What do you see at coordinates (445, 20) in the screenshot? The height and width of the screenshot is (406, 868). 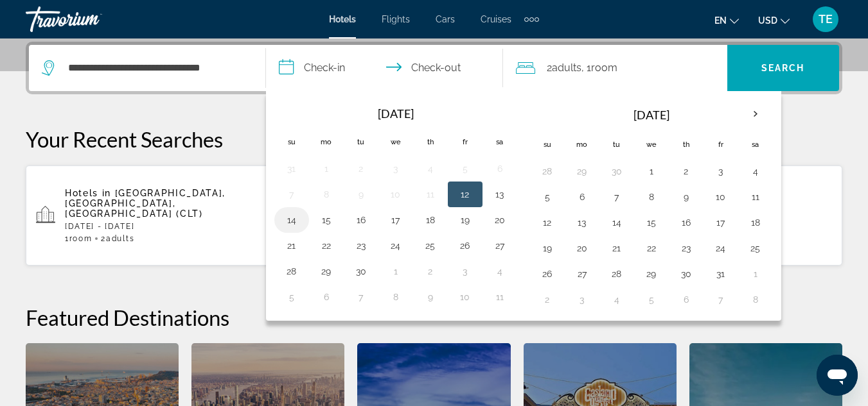 I see `span: Cars` at bounding box center [445, 20].